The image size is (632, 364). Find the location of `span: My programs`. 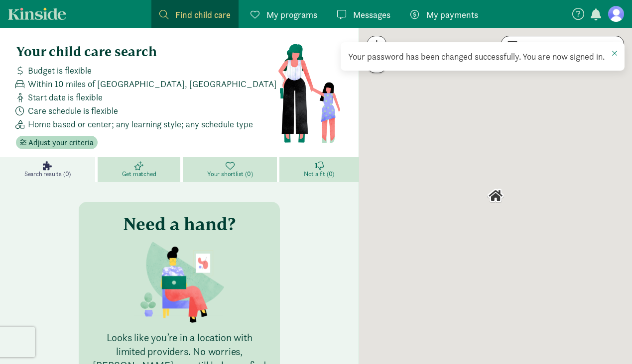

span: My programs is located at coordinates (292, 14).